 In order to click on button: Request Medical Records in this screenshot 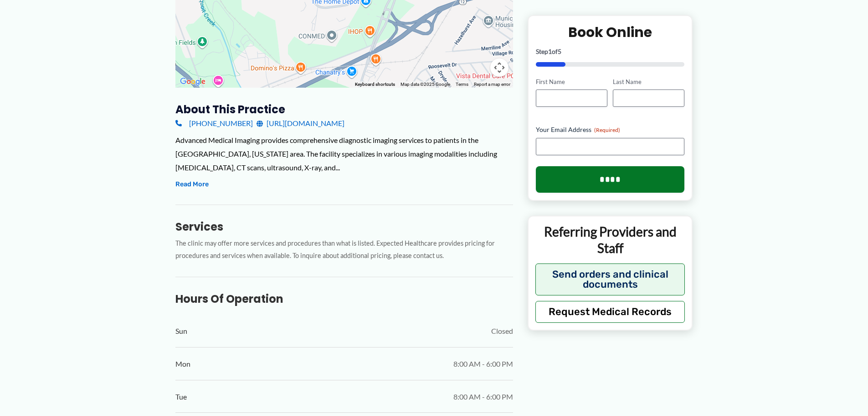, I will do `click(610, 312)`.